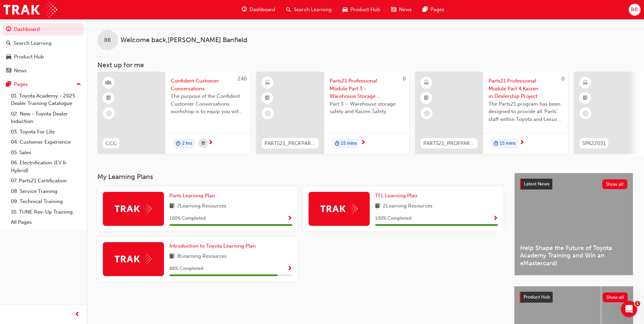  What do you see at coordinates (366, 10) in the screenshot?
I see `span: Product Hub` at bounding box center [366, 10].